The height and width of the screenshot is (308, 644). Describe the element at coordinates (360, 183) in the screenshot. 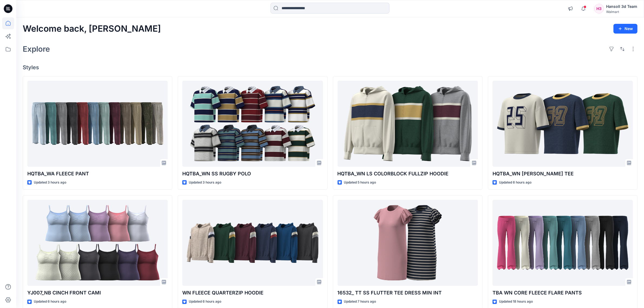

I see `p: Updated 5 hours ago` at that location.